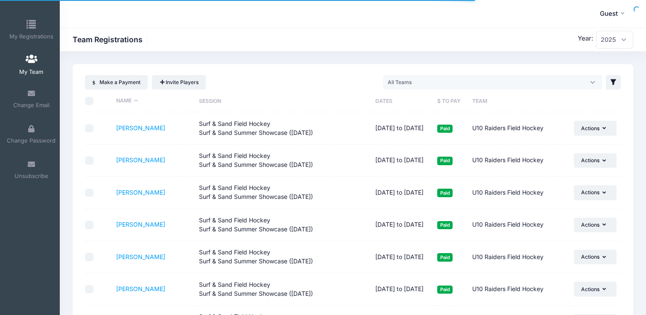 This screenshot has width=646, height=315. Describe the element at coordinates (614, 14) in the screenshot. I see `button: Guest` at that location.